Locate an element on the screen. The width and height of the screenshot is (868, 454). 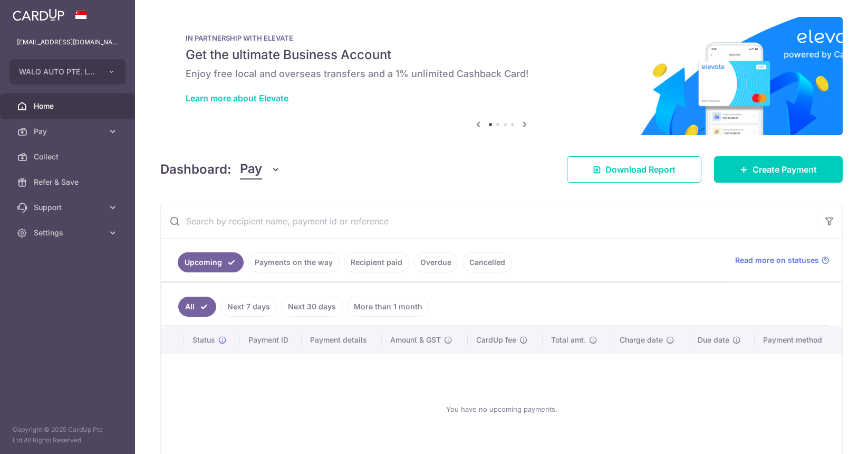
h5: Get the ultimate Business Account is located at coordinates (502, 55).